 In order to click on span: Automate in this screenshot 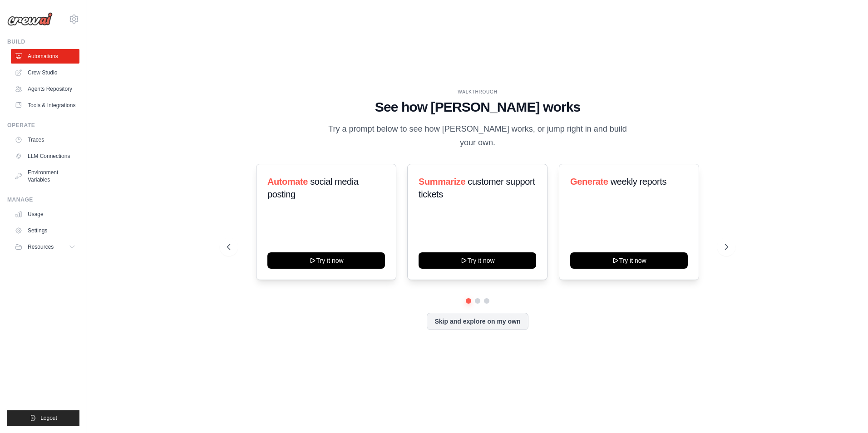, I will do `click(287, 182)`.